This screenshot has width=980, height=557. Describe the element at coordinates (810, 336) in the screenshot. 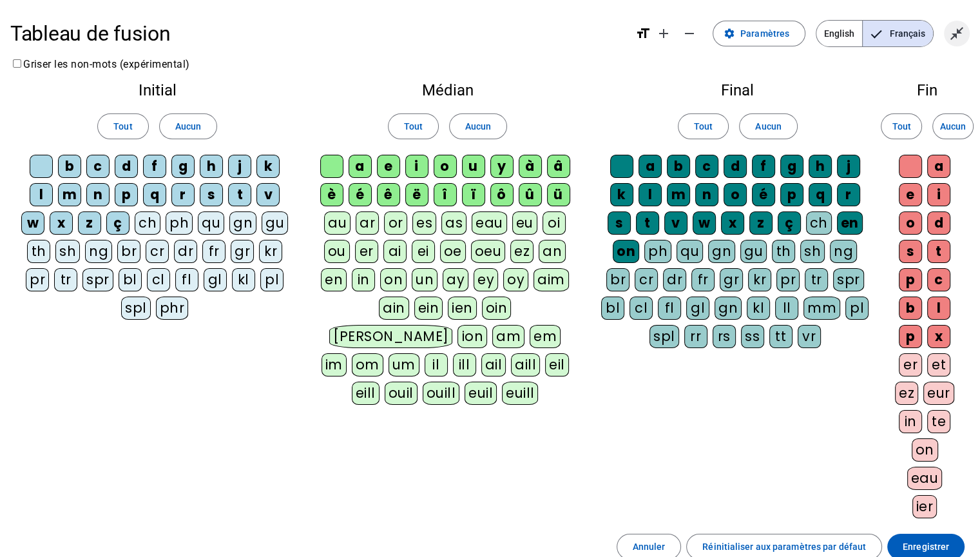

I see `div: vr` at that location.